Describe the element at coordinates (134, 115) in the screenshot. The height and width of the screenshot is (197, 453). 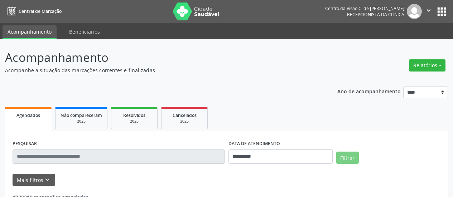
I see `span: Resolvidos` at that location.